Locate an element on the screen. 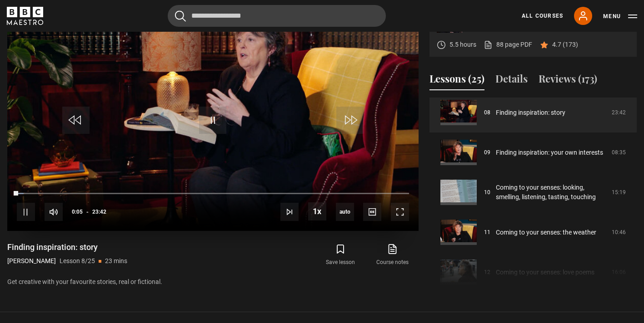 This screenshot has height=323, width=644. span: 23:42 is located at coordinates (99, 212).